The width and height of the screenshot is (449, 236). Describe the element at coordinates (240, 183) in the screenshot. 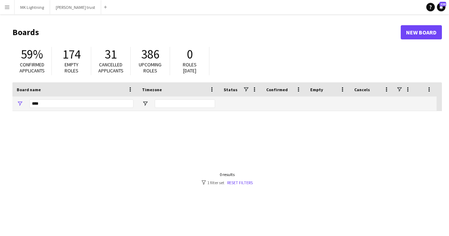

I see `a: Reset filters` at that location.